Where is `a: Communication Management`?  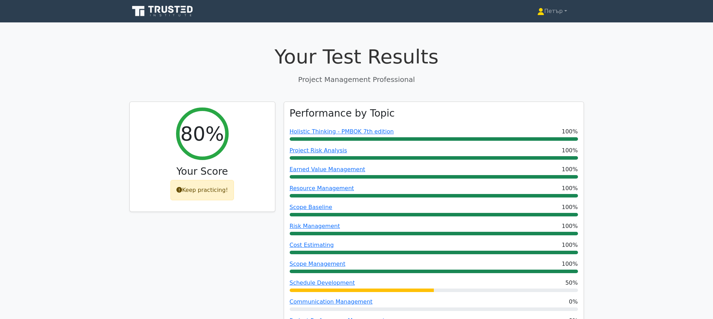 a: Communication Management is located at coordinates (331, 302).